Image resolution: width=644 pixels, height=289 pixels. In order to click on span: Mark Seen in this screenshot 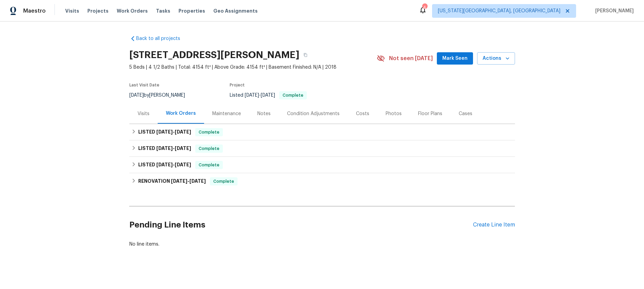, I will do `click(455, 59)`.